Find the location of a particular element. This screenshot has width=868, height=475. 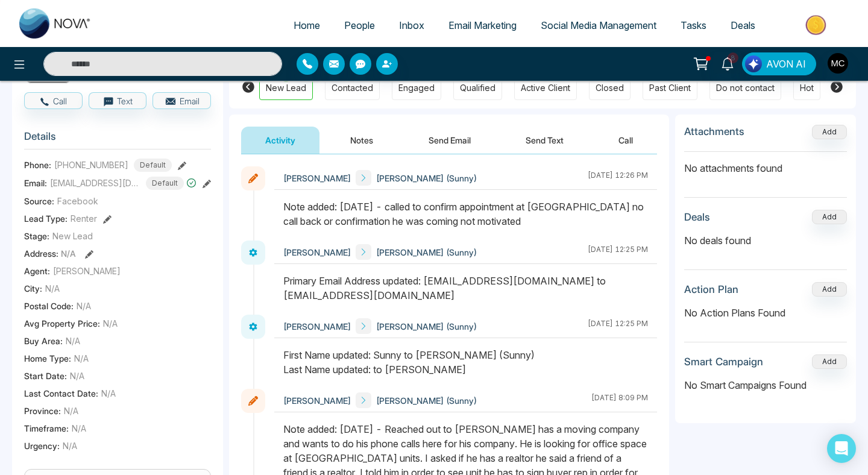

div: New Lead is located at coordinates (286, 88).